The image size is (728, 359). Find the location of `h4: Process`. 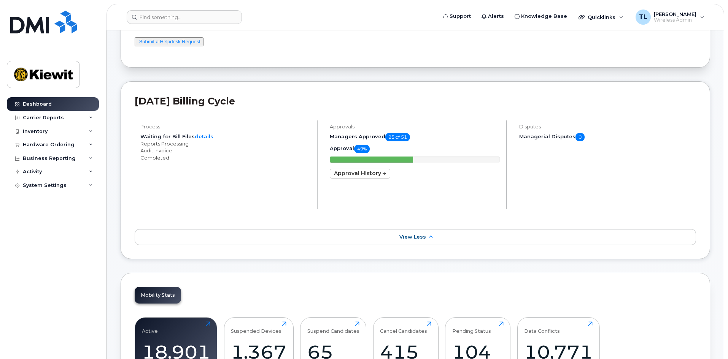

h4: Process is located at coordinates (225, 127).